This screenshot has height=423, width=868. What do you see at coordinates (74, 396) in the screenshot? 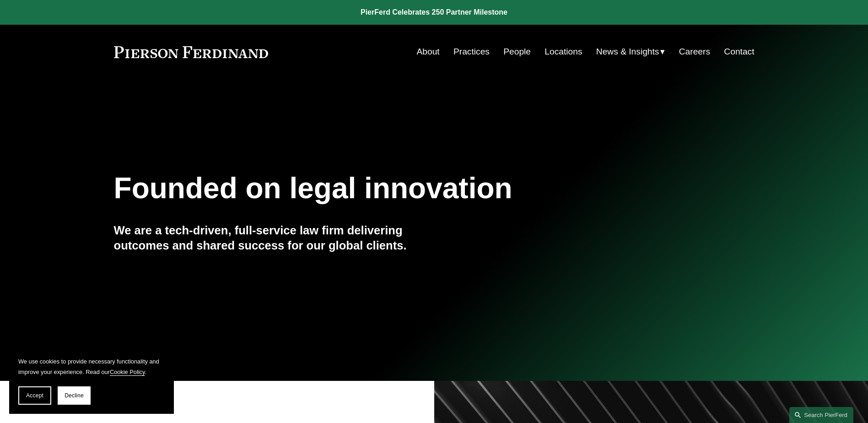
I see `span: Decline` at bounding box center [74, 396].